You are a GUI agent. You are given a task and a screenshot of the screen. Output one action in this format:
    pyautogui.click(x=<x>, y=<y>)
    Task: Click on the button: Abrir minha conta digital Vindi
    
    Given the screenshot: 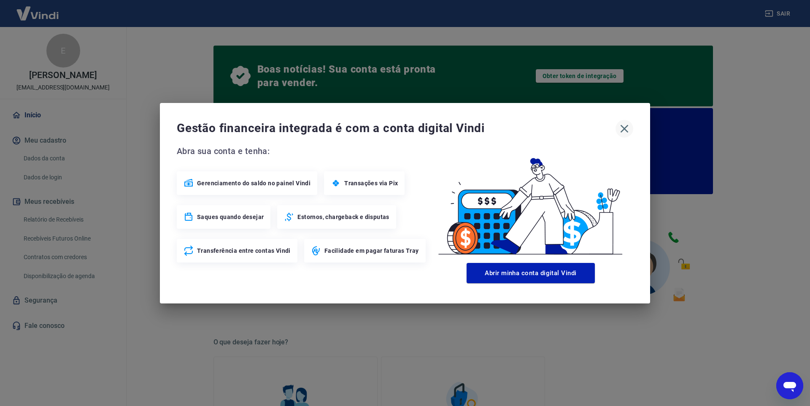 What is the action you would take?
    pyautogui.click(x=531, y=273)
    